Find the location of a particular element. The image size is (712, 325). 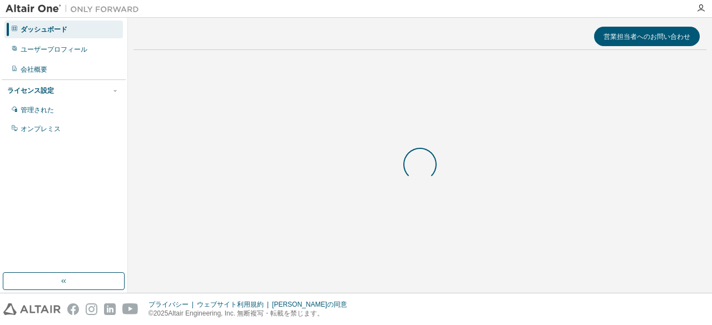

font: 営業担当者へのお問い合わせ is located at coordinates (647, 36).